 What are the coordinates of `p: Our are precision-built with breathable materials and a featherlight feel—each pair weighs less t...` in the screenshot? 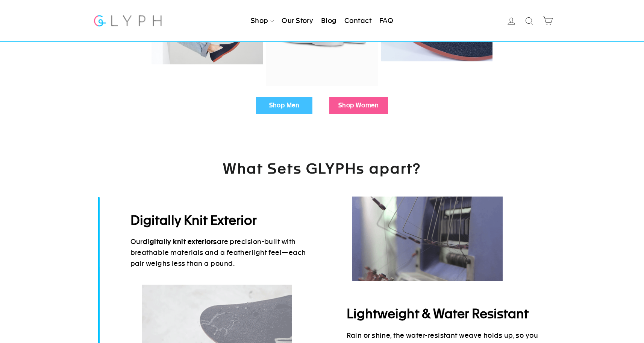 It's located at (220, 253).